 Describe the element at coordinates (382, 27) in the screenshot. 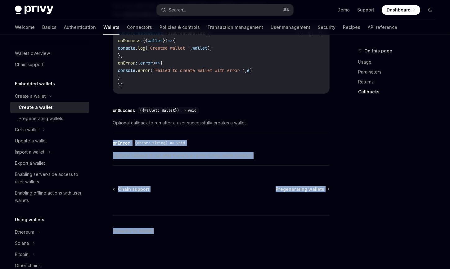

I see `a: API reference` at that location.